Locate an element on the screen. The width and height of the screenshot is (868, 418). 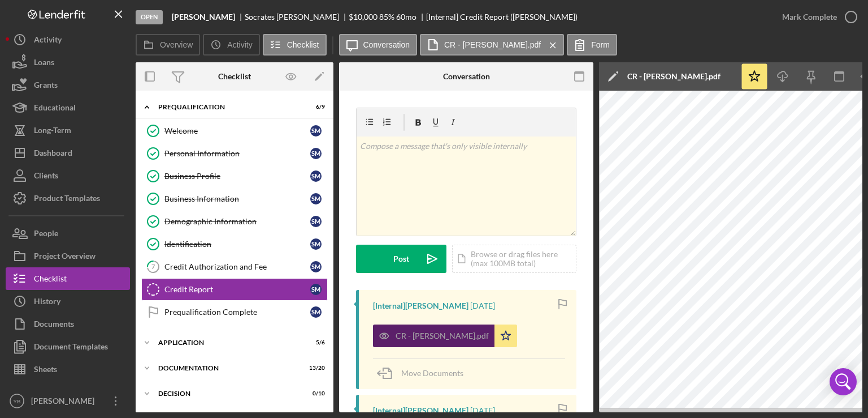
div: Business Profile is located at coordinates (237, 176).